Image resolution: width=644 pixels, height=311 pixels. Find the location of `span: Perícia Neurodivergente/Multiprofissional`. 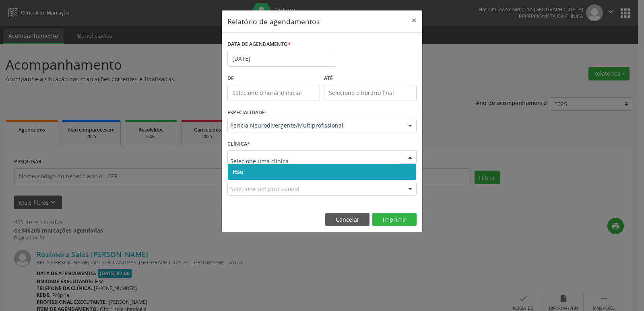

span: Perícia Neurodivergente/Multiprofissional is located at coordinates (315, 126).